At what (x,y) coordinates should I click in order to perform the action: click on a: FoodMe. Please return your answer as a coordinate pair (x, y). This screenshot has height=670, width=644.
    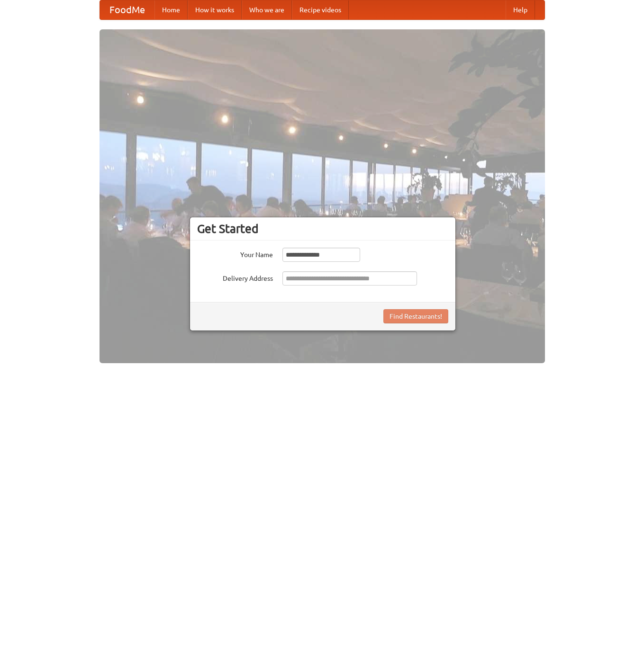
    Looking at the image, I should click on (127, 10).